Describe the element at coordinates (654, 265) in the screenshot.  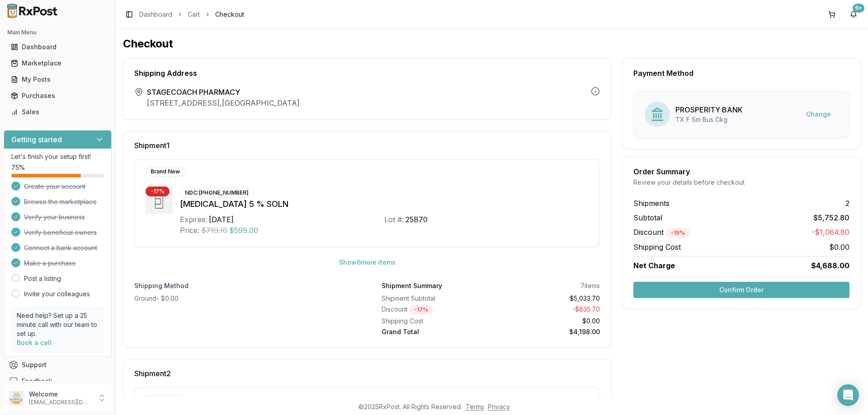
I see `span: Net Charge` at that location.